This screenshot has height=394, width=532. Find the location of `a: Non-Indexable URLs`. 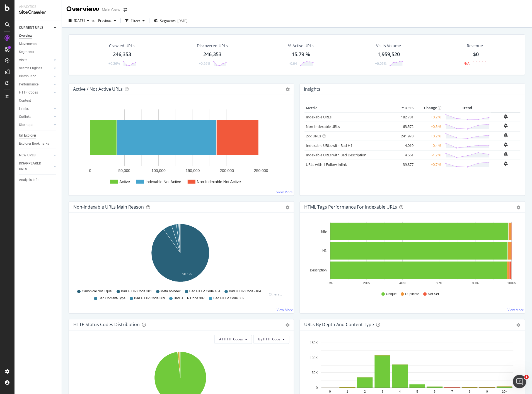

a: Non-Indexable URLs is located at coordinates (323, 126).